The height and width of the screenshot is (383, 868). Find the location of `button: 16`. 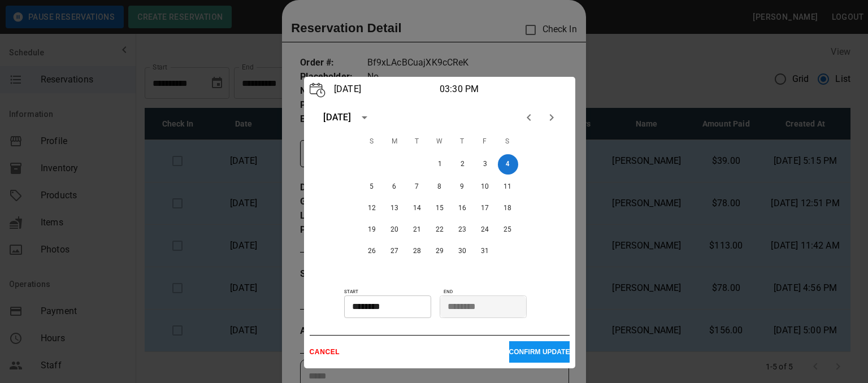

button: 16 is located at coordinates (462, 208).